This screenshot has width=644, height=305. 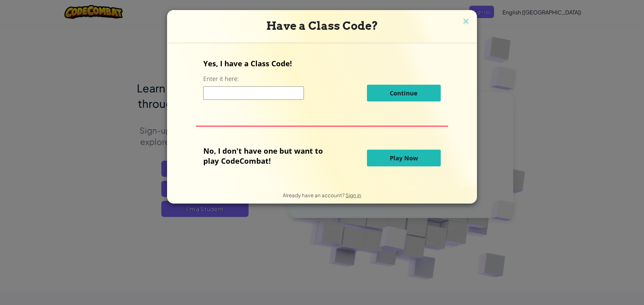 What do you see at coordinates (404, 158) in the screenshot?
I see `button: Play Now` at bounding box center [404, 158].